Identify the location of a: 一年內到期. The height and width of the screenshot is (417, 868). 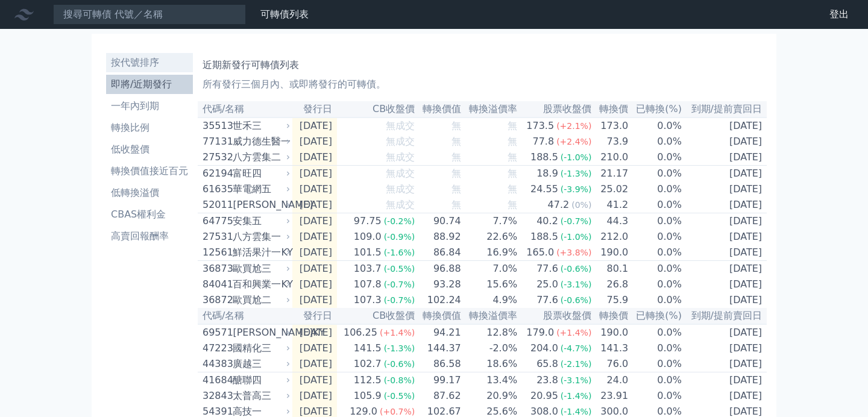
(149, 106).